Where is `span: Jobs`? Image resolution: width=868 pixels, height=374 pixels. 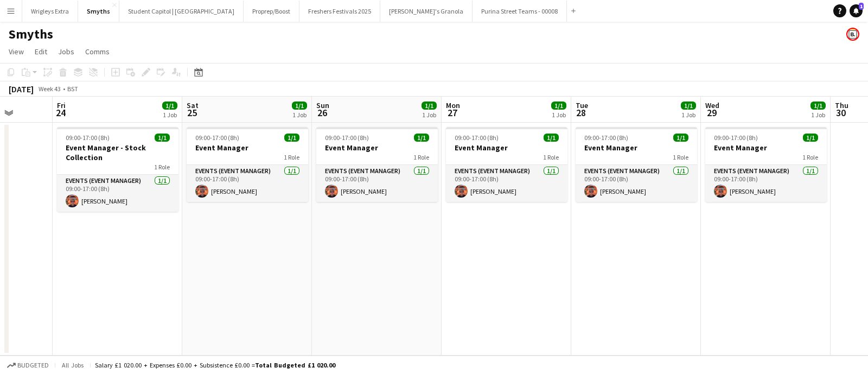
span: Jobs is located at coordinates (66, 51).